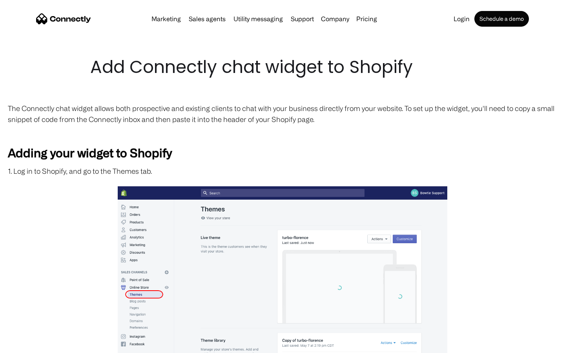 This screenshot has width=565, height=353. Describe the element at coordinates (27, 345) in the screenshot. I see `aside: Language selected: English` at that location.